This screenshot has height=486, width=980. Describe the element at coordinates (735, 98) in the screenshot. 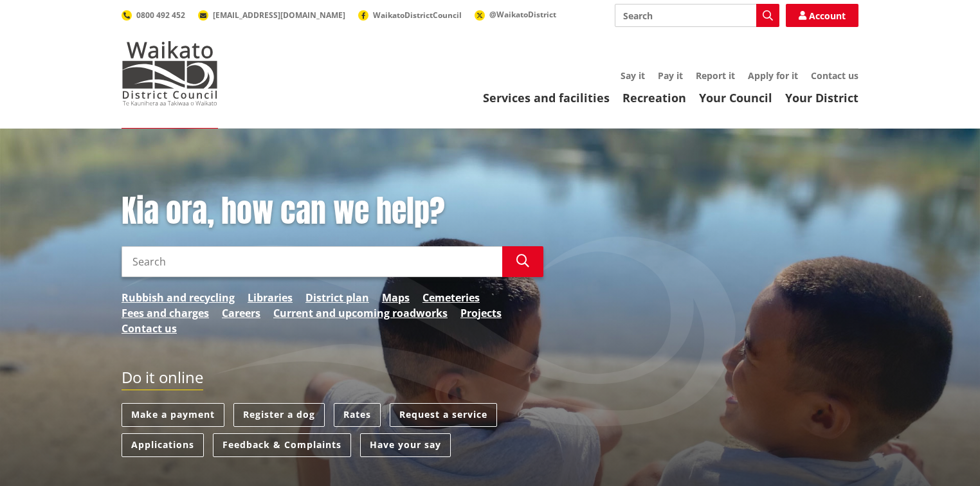

I see `a: Your Council` at that location.